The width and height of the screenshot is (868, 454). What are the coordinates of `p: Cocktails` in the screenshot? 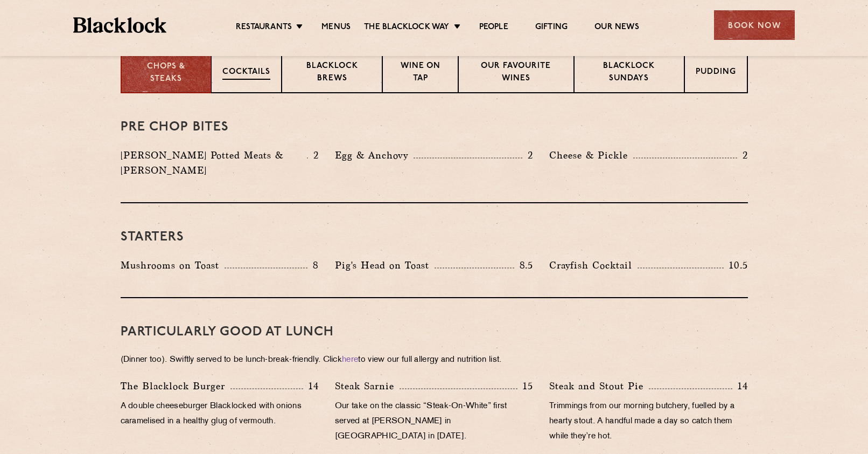 It's located at (246, 73).